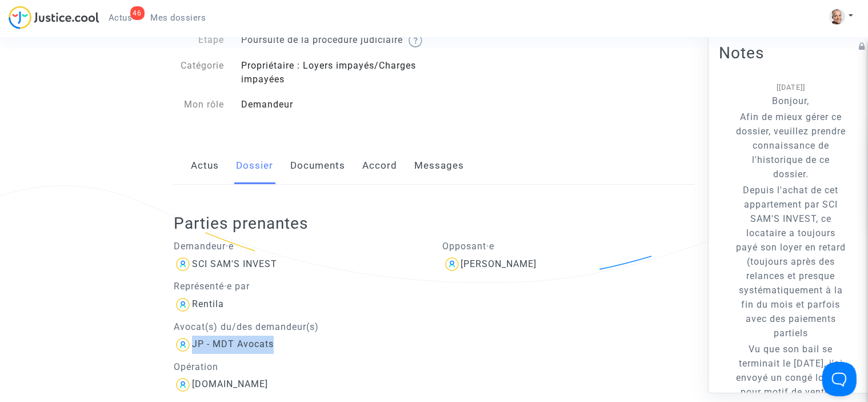 The image size is (868, 402). Describe the element at coordinates (837, 16) in the screenshot. I see `img: ACg8ocKZU31xno-LpBqyWwI6qQfhaET-15XAm_d3fkRpZRSuTkJYLxqnFA=s96-c` at that location.